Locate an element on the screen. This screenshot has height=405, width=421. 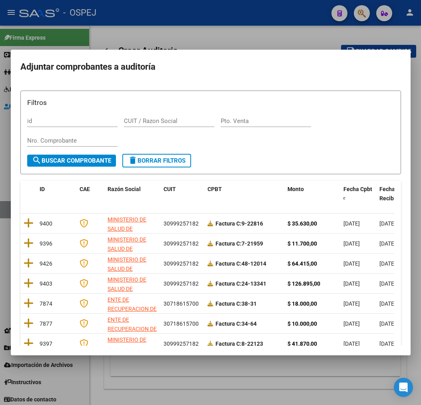
datatable-header-cell: CPBT is located at coordinates (245, 194).